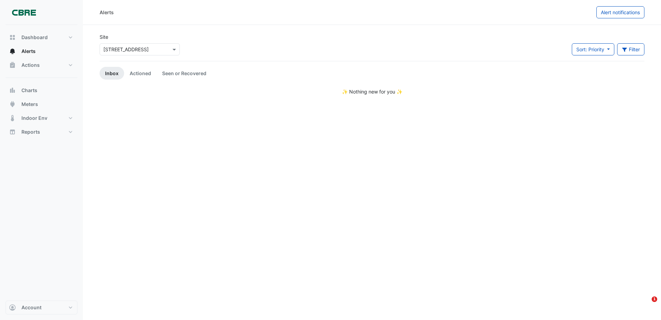  Describe the element at coordinates (31, 307) in the screenshot. I see `span: Account` at that location.